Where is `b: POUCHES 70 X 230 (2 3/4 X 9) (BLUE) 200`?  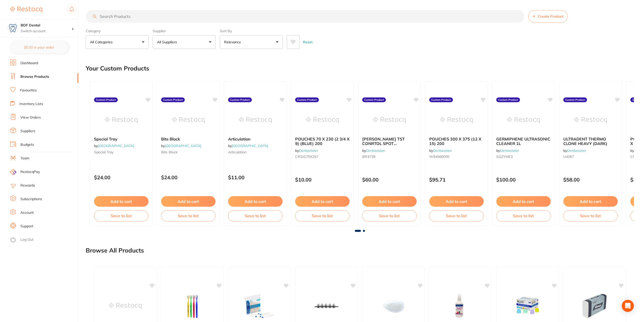 b: POUCHES 70 X 230 (2 3/4 X 9) (BLUE) 200 is located at coordinates (322, 141).